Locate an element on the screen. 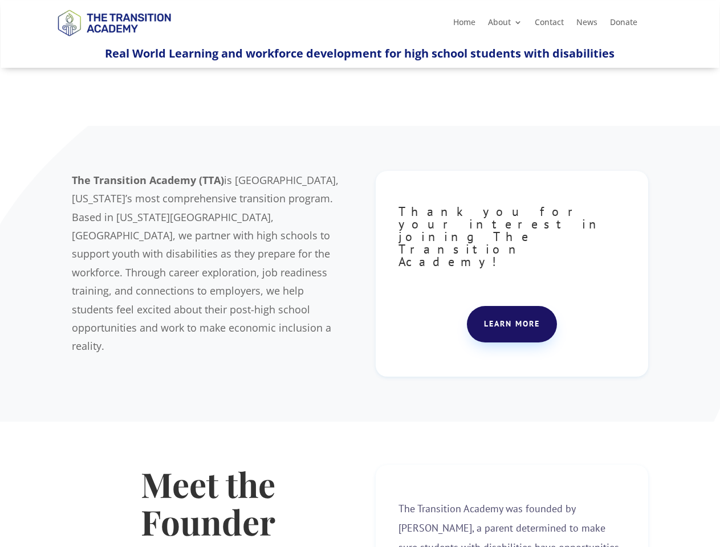  span: Thank you for your interest in joining The Transition Academy! is located at coordinates (501, 236).